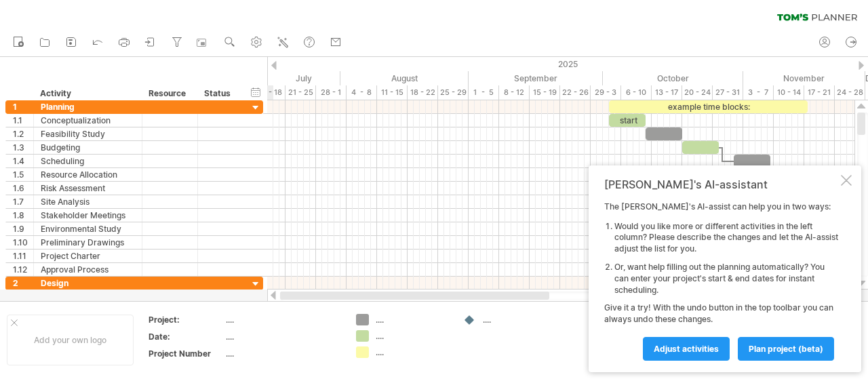 This screenshot has height=379, width=868. Describe the element at coordinates (87, 256) in the screenshot. I see `div: Project Charter` at that location.